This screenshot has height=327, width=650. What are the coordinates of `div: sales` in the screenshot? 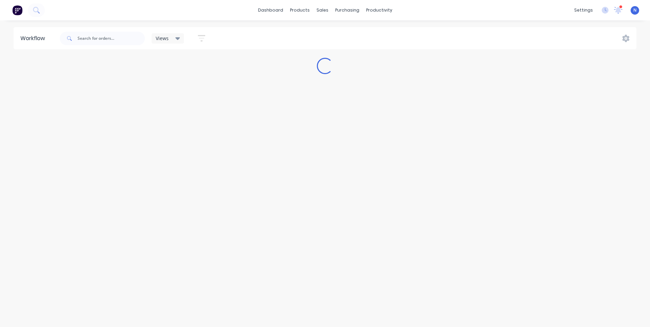 It's located at (322, 10).